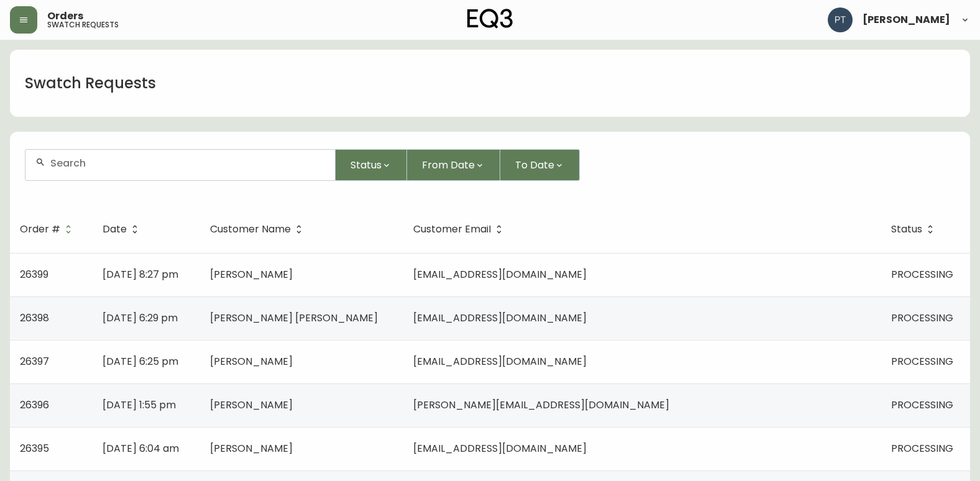 This screenshot has height=481, width=980. I want to click on button: Status, so click(371, 165).